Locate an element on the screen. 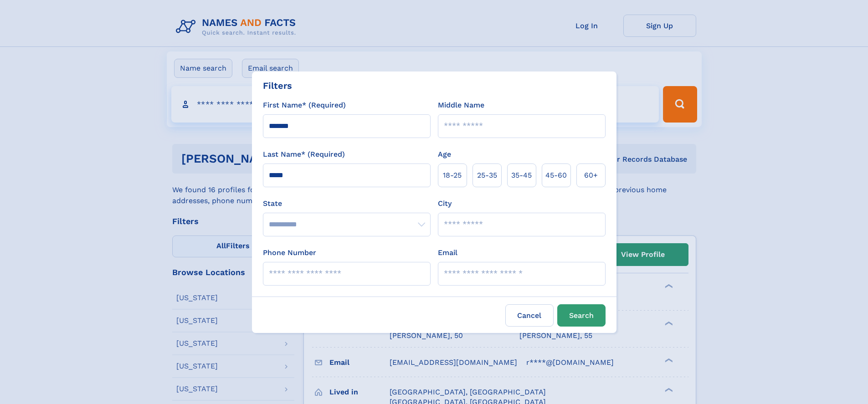 This screenshot has height=404, width=868. span: 25‑35 is located at coordinates (487, 175).